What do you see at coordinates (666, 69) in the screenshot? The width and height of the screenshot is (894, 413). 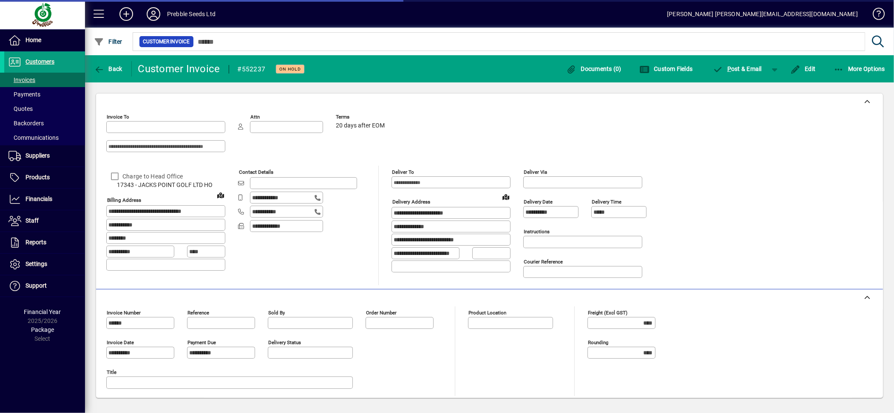 I see `button: Custom Fields` at bounding box center [666, 69].